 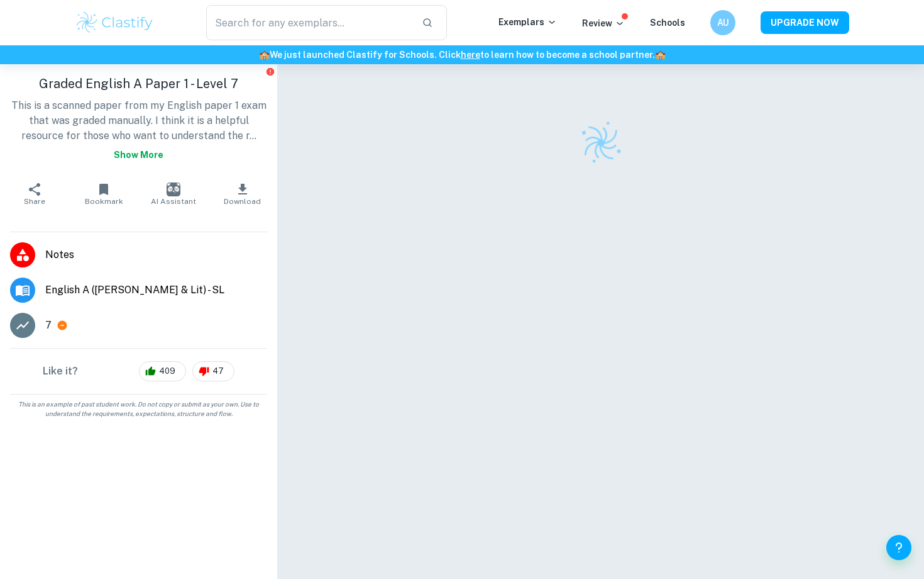 I want to click on span: AI Assistant, so click(x=174, y=202).